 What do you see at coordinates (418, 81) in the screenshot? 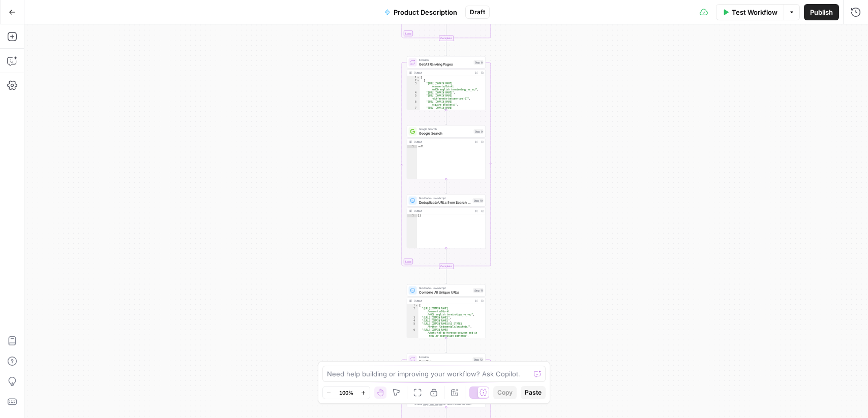
I see `span: Toggle code folding, rows 2 through 12` at bounding box center [418, 81].